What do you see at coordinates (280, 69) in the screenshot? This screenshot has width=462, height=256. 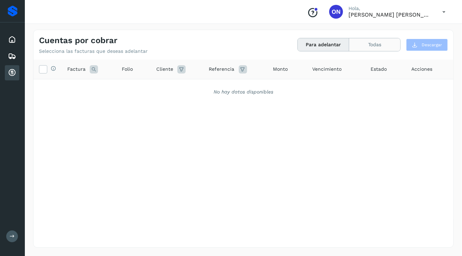 I see `span: Monto` at bounding box center [280, 69].